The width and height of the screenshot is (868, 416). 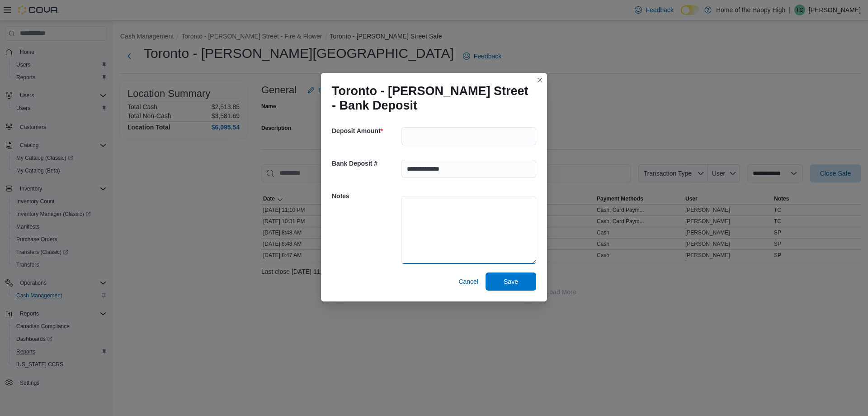 What do you see at coordinates (366, 196) in the screenshot?
I see `h5: Notes` at bounding box center [366, 196].